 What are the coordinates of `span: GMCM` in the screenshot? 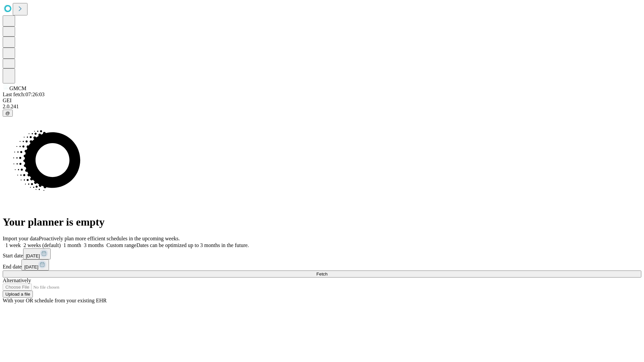 It's located at (18, 88).